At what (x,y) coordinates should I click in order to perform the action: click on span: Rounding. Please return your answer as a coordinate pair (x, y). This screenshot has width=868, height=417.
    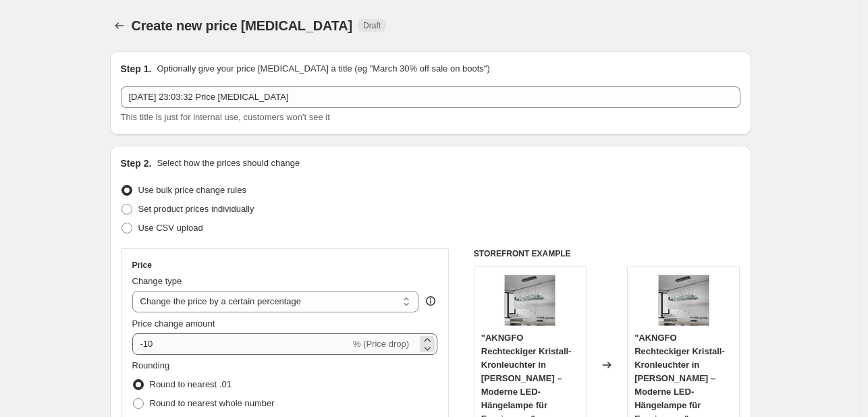
    Looking at the image, I should click on (151, 365).